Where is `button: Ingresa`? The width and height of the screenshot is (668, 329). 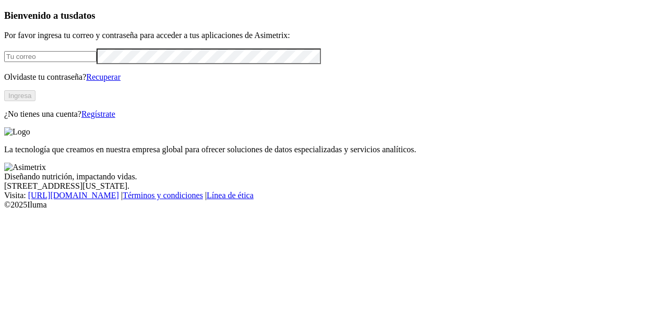 button: Ingresa is located at coordinates (20, 95).